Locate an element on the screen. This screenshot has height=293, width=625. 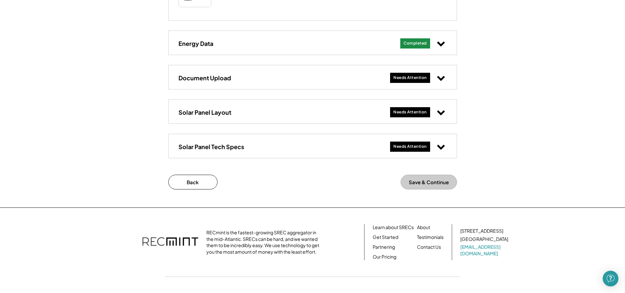
a: Contact Us is located at coordinates (429, 247).